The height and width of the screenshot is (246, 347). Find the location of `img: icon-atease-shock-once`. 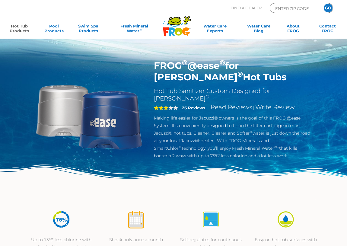

img: icon-atease-shock-once is located at coordinates (136, 219).